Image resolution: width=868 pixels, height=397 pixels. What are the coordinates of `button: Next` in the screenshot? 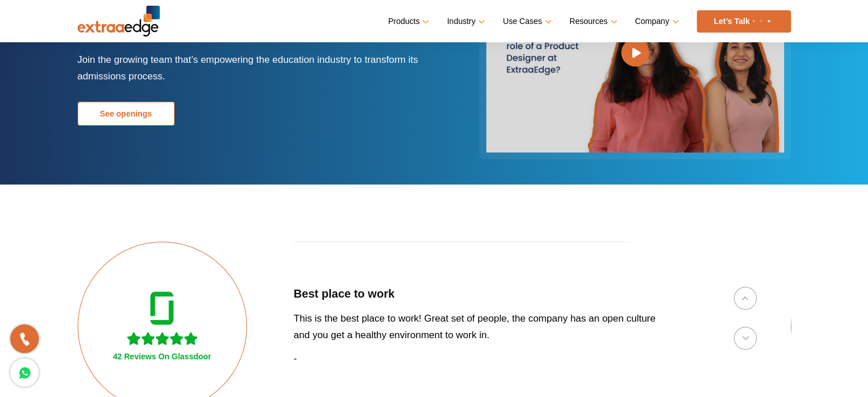 It's located at (745, 338).